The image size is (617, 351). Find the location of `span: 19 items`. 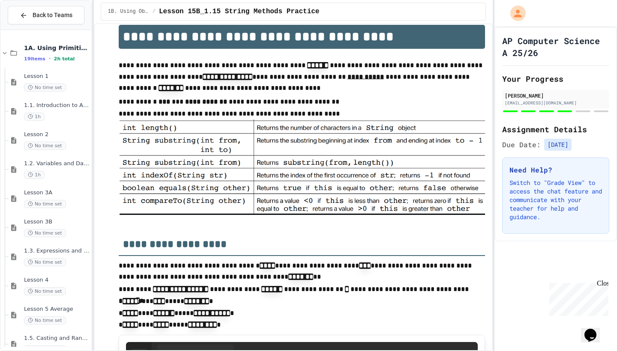

span: 19 items is located at coordinates (35, 59).